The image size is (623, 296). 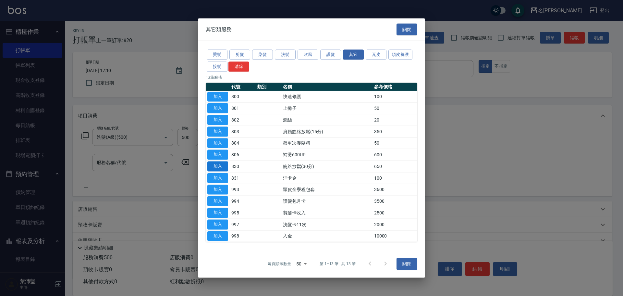 What do you see at coordinates (395, 201) in the screenshot?
I see `td: 3500` at bounding box center [395, 201].